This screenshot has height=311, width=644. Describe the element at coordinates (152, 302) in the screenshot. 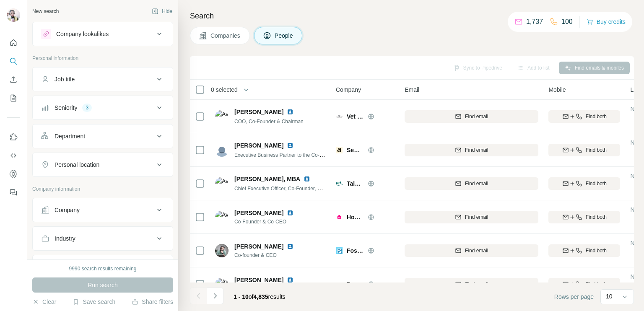

I see `button: Share filters` at that location.